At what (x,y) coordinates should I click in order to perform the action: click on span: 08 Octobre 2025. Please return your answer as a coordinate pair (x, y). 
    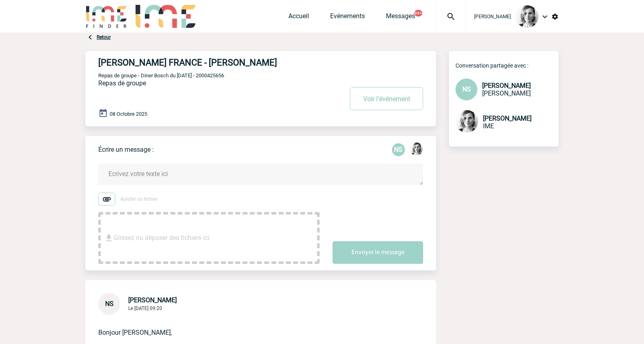
    Looking at the image, I should click on (128, 114).